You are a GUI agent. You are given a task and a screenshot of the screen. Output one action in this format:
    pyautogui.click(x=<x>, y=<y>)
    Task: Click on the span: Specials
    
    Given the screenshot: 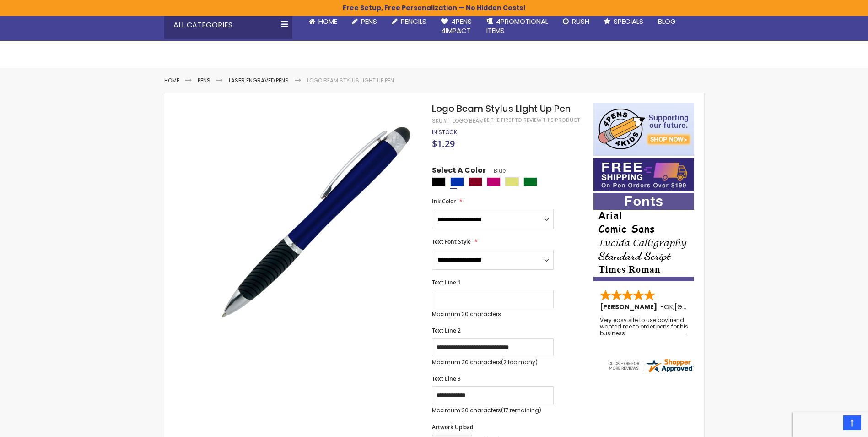 What is the action you would take?
    pyautogui.click(x=628, y=21)
    